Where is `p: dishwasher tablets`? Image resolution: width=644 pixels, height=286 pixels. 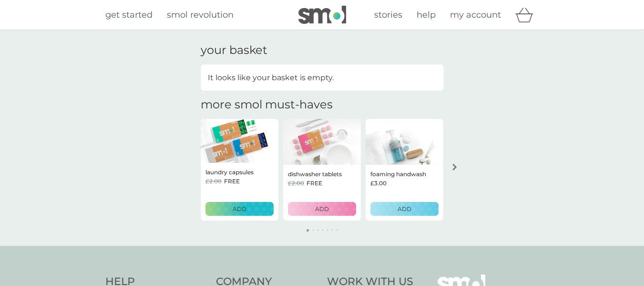 p: dishwasher tablets is located at coordinates (315, 173).